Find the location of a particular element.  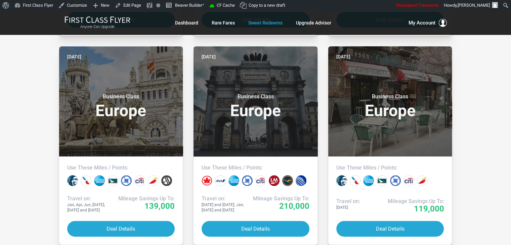

span: My Account is located at coordinates (422, 23).